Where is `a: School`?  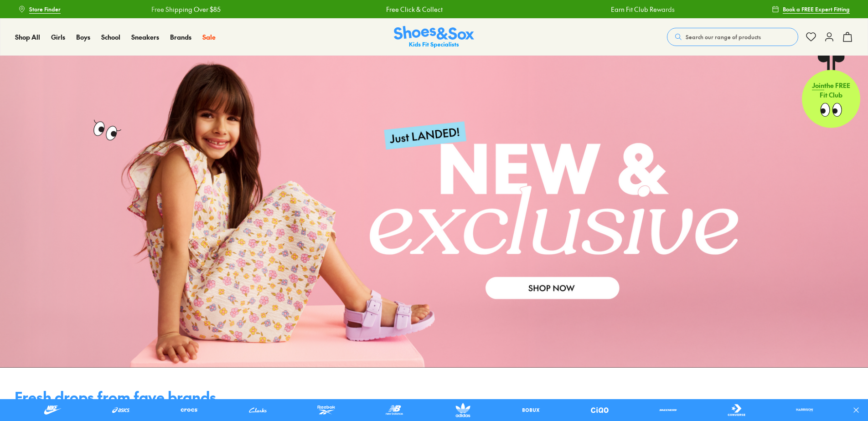 a: School is located at coordinates (111, 37).